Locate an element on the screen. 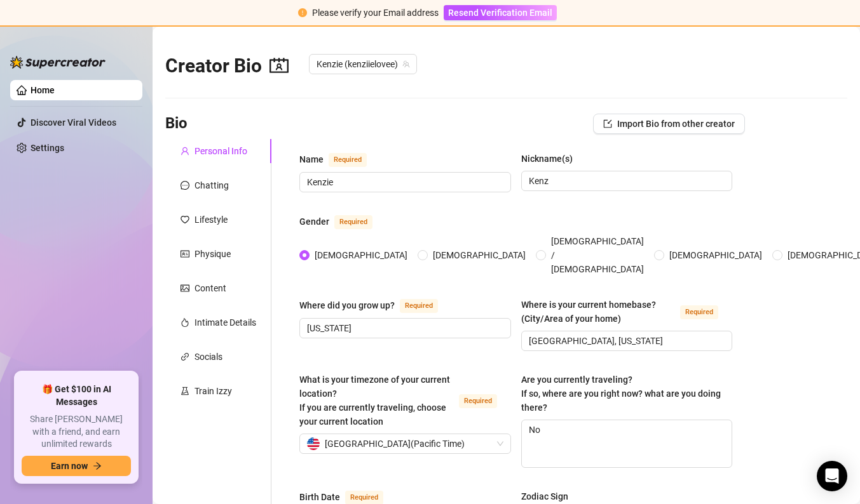 Image resolution: width=860 pixels, height=504 pixels. div: Intimate Details is located at coordinates (225, 323).